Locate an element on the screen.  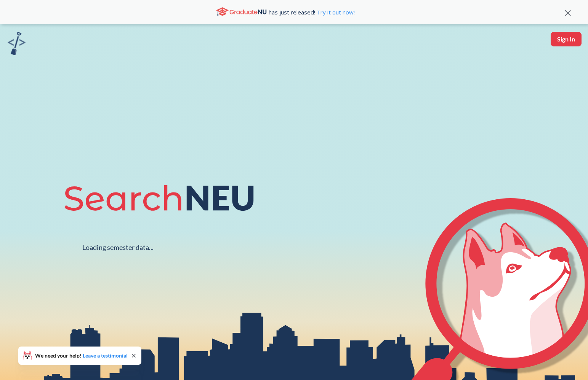
div: Loading semester data... is located at coordinates (118, 247).